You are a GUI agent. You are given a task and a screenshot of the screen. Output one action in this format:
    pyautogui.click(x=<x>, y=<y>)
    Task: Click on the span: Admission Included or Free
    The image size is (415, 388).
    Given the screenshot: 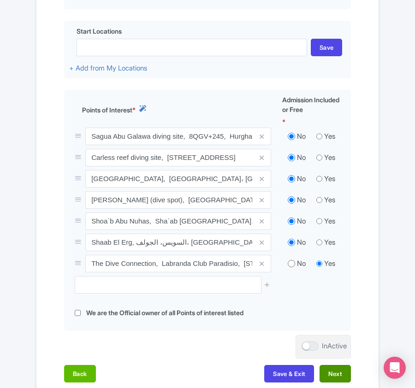 What is the action you would take?
    pyautogui.click(x=311, y=105)
    